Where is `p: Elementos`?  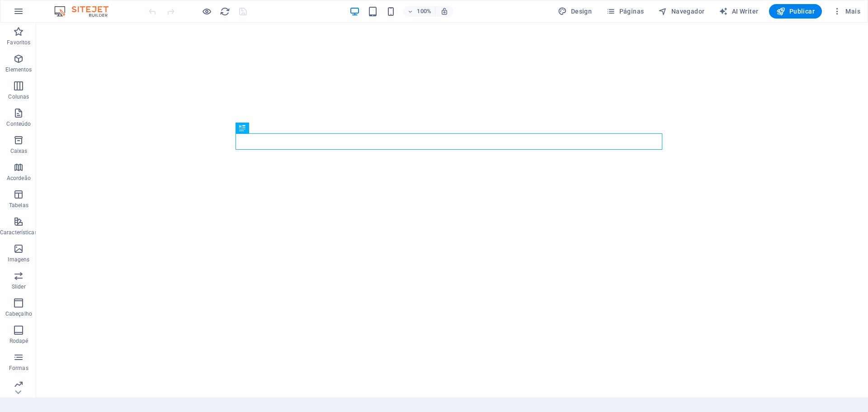 p: Elementos is located at coordinates (18, 69).